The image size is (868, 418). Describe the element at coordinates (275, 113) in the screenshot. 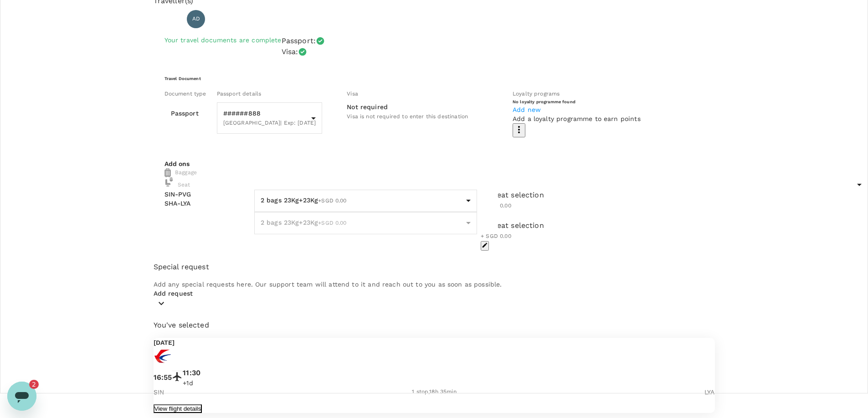

I see `p: ######888` at that location.